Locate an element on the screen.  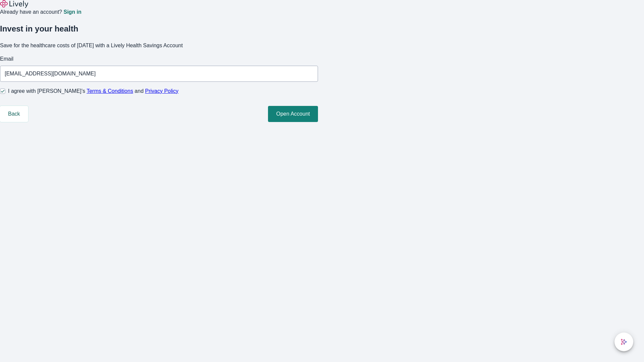
button: Open Account is located at coordinates (293, 114).